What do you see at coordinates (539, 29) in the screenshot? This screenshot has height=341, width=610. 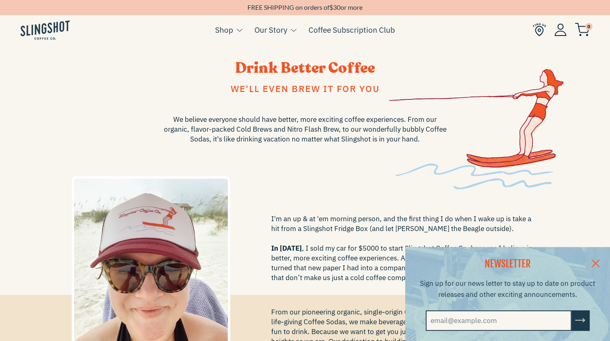 I see `img: Find Us` at bounding box center [539, 29].